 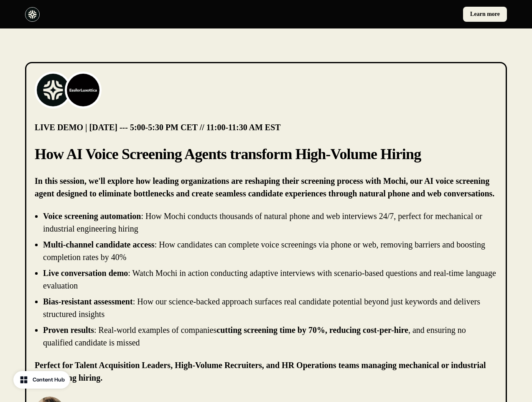 I want to click on p: : Real-world examples of companies , and ensuring no qualified candidate is missed, so click(x=255, y=336).